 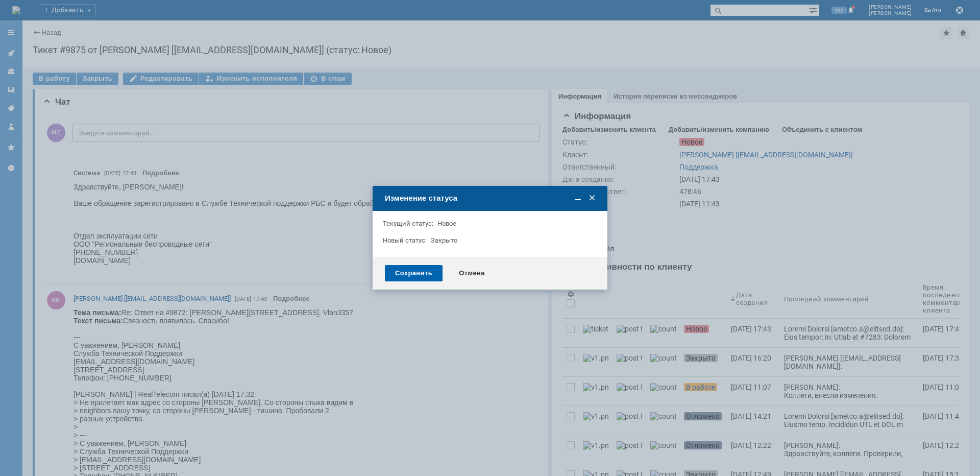 What do you see at coordinates (578, 198) in the screenshot?
I see `span: Свернуть (Ctrl + M)` at bounding box center [578, 198].